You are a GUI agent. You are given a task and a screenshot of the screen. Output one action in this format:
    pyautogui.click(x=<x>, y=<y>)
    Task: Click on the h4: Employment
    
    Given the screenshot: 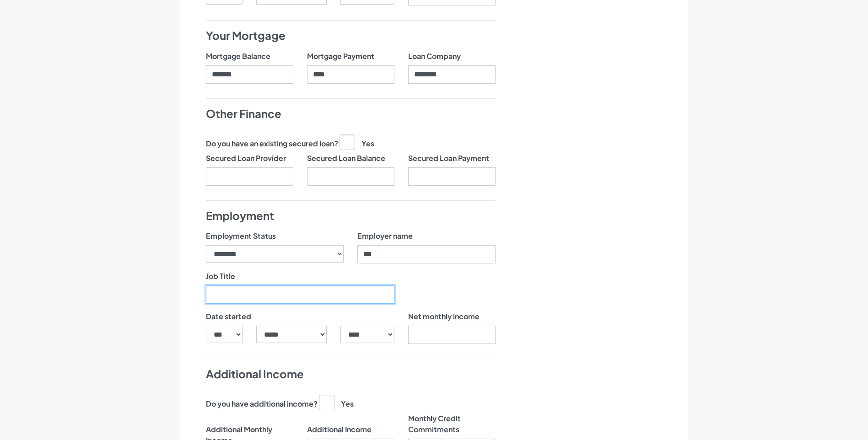 What is the action you would take?
    pyautogui.click(x=351, y=216)
    